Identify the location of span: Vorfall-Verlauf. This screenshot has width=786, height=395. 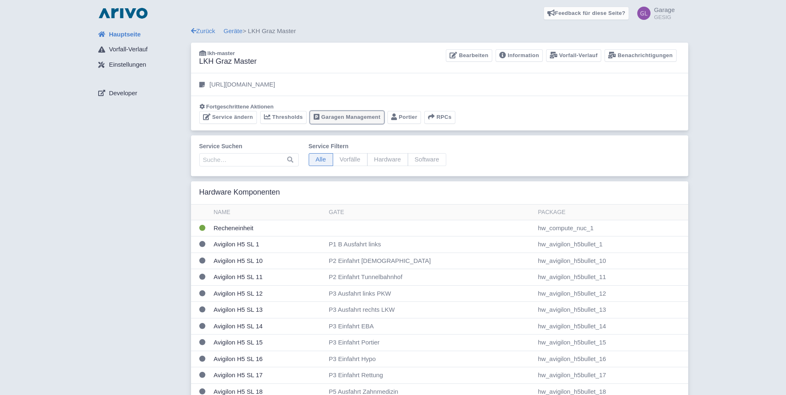
(128, 49).